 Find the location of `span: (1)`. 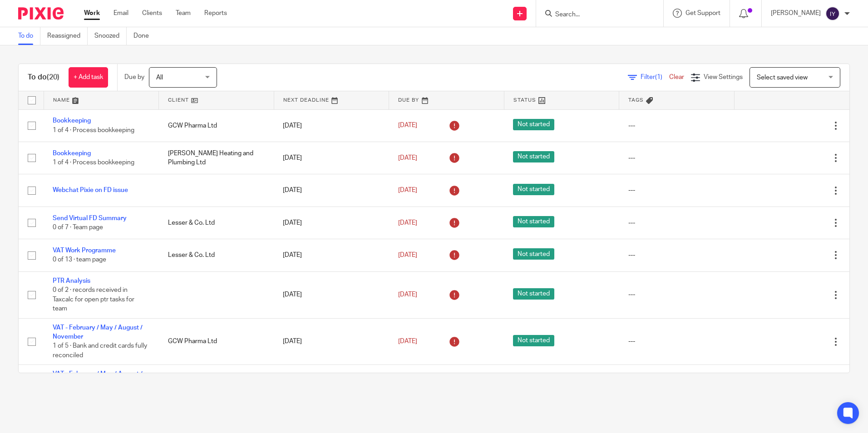

span: (1) is located at coordinates (659, 78).